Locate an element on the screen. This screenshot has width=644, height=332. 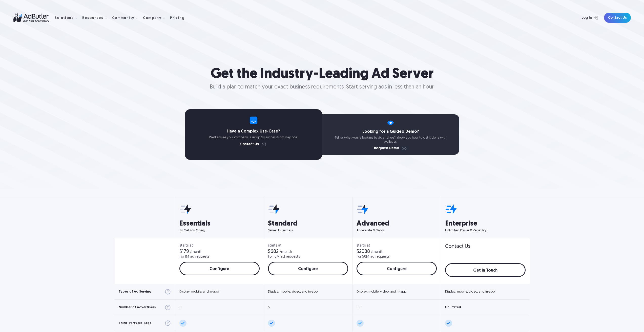
div: Third-Party Ad Tags is located at coordinates (135, 323).